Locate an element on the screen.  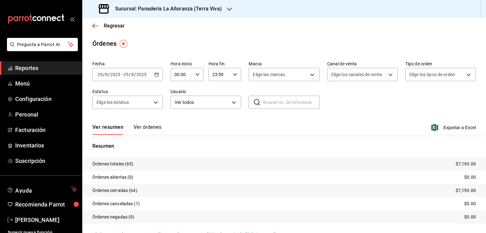
label: Canal de venta is located at coordinates (362, 64).